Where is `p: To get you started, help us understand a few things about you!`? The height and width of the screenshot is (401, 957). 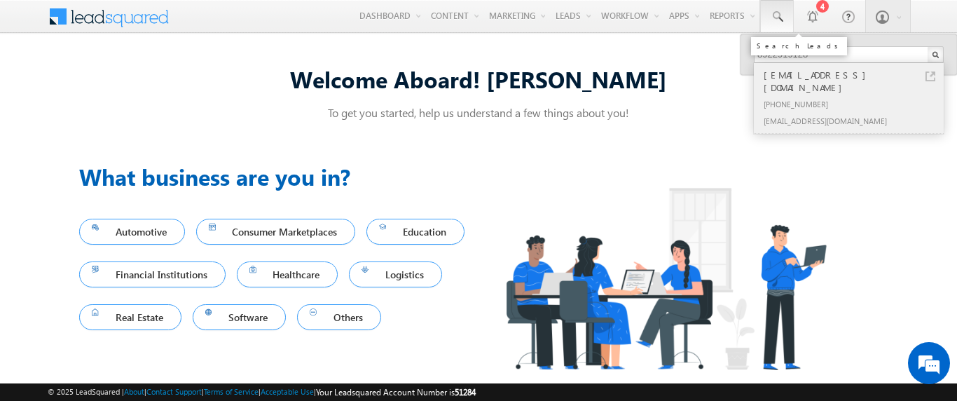
p: To get you started, help us understand a few things about you! is located at coordinates (478, 112).